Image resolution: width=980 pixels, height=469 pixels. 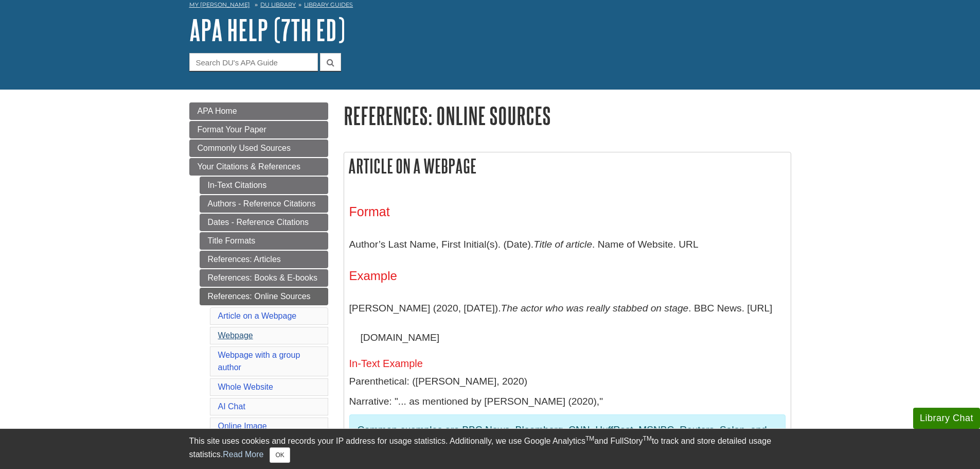 I want to click on a: APA Help (7th Ed), so click(x=267, y=30).